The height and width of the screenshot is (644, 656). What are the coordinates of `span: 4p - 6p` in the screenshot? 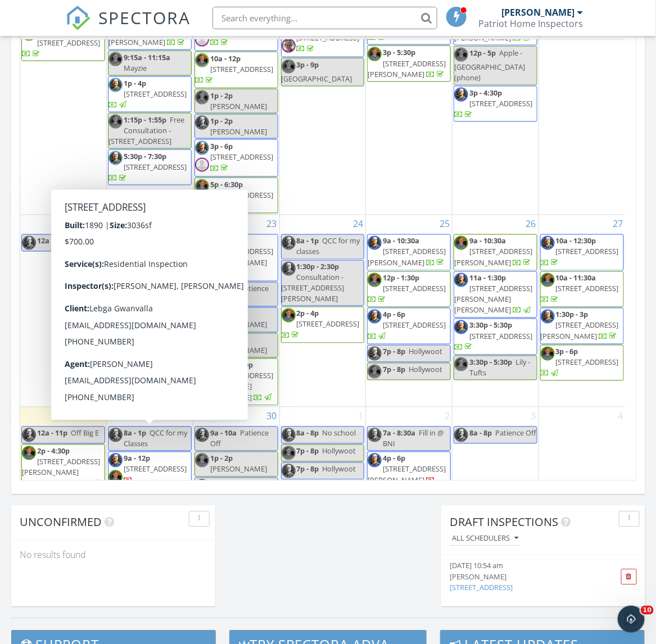 It's located at (394, 315).